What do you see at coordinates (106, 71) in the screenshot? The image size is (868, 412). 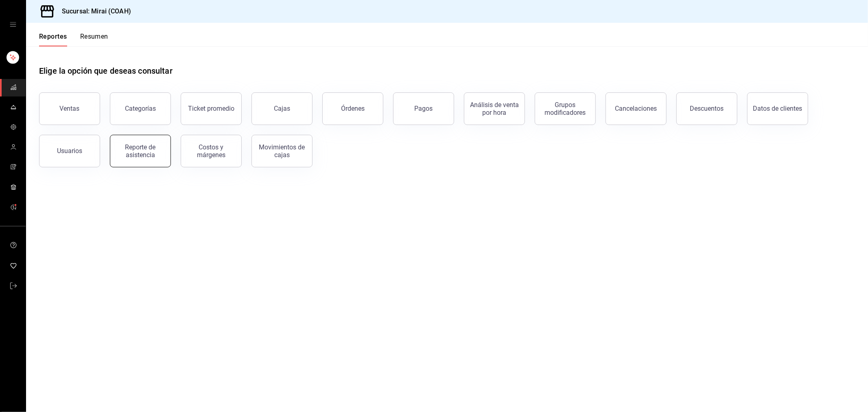 I see `h1: Elige la opción que deseas consultar` at bounding box center [106, 71].